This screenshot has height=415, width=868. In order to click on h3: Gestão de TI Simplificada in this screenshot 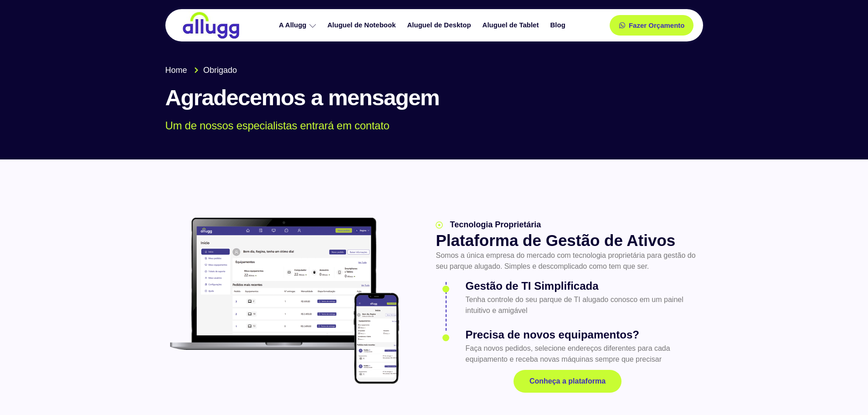, I will do `click(581, 286)`.